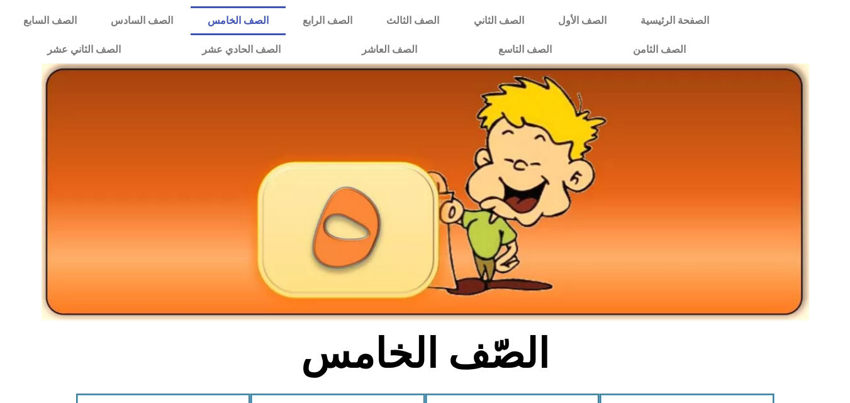  What do you see at coordinates (675, 21) in the screenshot?
I see `a: الصفحة الرئيسية` at bounding box center [675, 21].